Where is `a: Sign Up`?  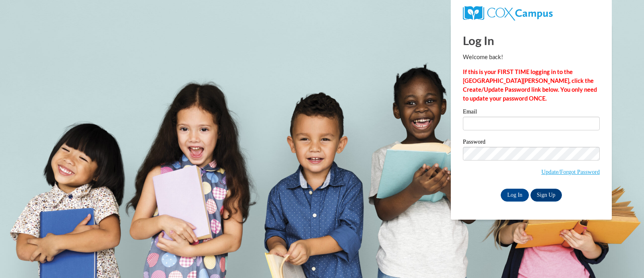 a: Sign Up is located at coordinates (546, 195).